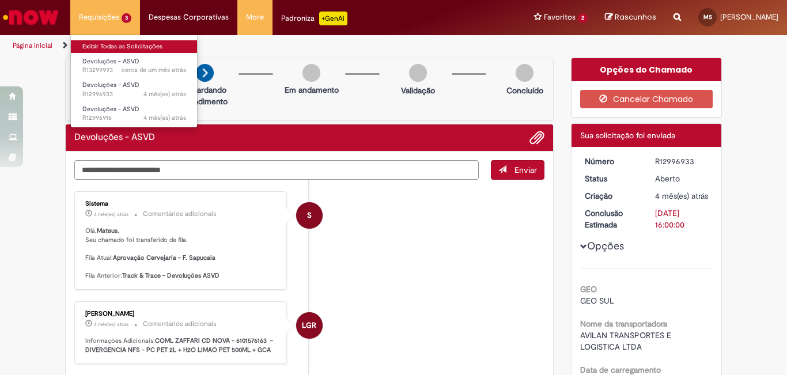 The width and height of the screenshot is (787, 375). I want to click on b: Nome da transportadora, so click(623, 324).